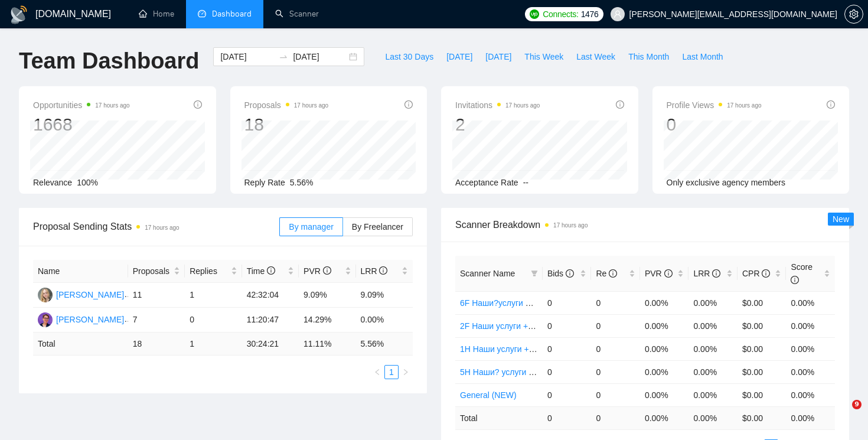 The width and height of the screenshot is (868, 440). I want to click on span: New, so click(841, 219).